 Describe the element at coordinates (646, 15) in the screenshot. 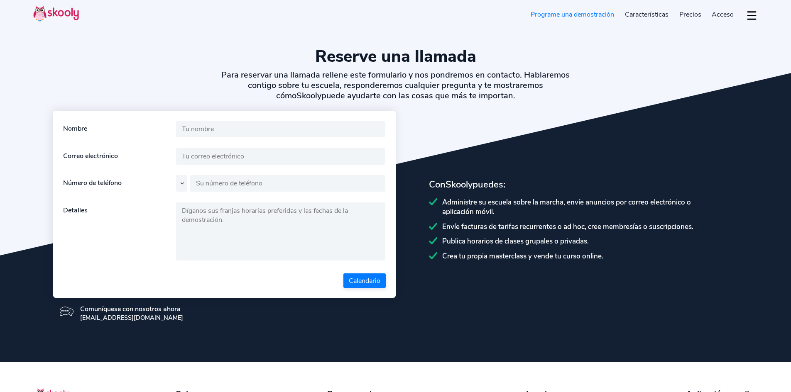

I see `a: Características` at that location.